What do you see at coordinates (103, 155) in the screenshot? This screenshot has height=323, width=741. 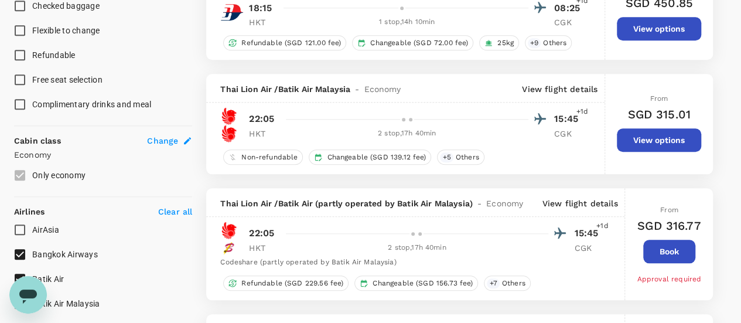 I see `p: Economy` at bounding box center [103, 155].